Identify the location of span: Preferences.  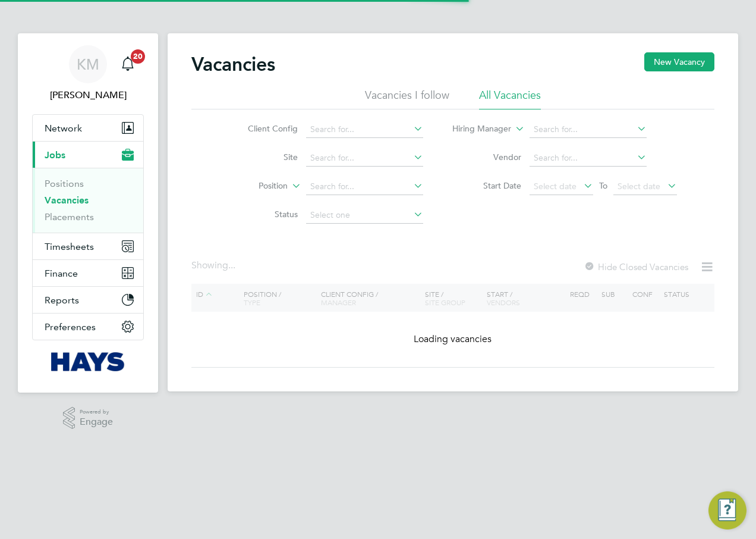
(70, 326).